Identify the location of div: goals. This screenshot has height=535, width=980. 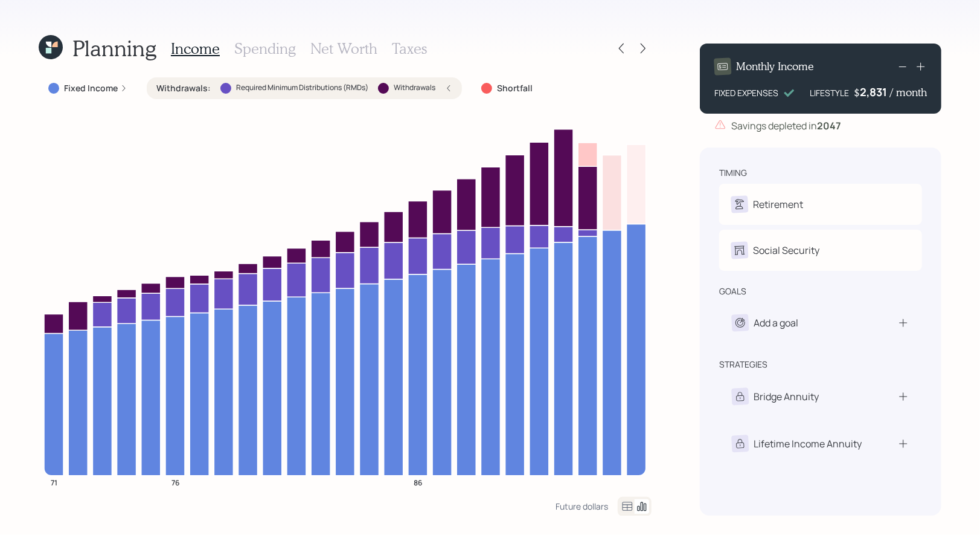
(733, 291).